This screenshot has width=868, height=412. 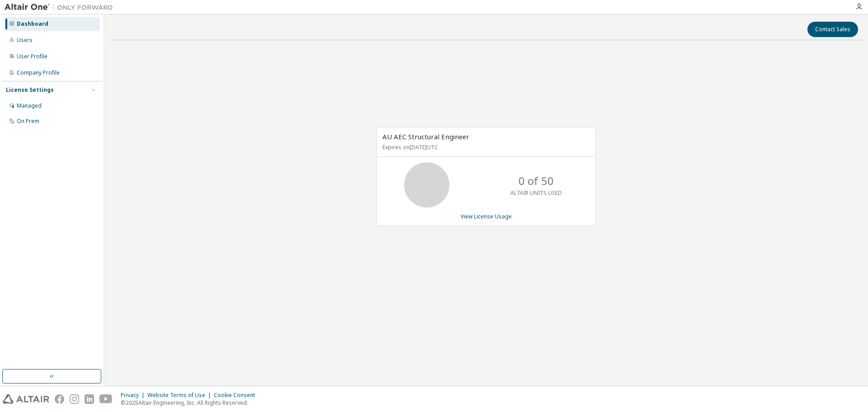 What do you see at coordinates (38, 73) in the screenshot?
I see `div: Company Profile` at bounding box center [38, 73].